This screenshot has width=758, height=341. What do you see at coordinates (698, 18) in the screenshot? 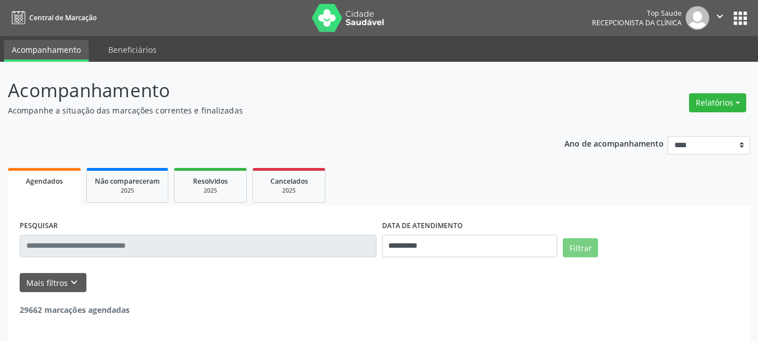
I see `img: img` at bounding box center [698, 18].